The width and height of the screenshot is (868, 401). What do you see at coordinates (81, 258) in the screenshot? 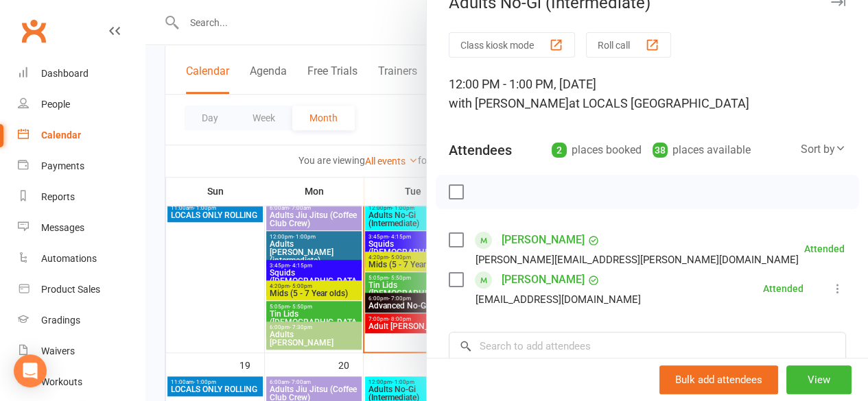
I see `a: Automations` at bounding box center [81, 258].